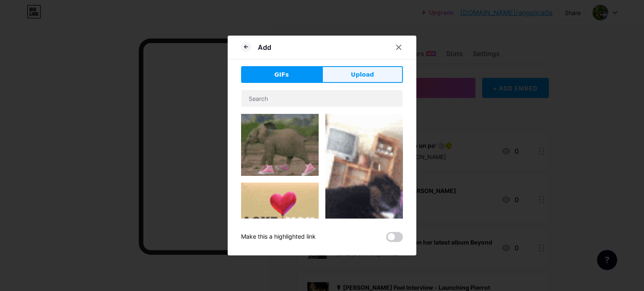  Describe the element at coordinates (322, 98) in the screenshot. I see `input: Search` at that location.